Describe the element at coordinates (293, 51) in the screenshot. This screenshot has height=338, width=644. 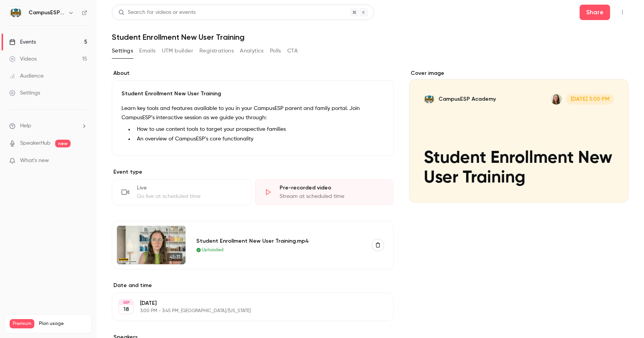
I see `button: CTA` at that location.